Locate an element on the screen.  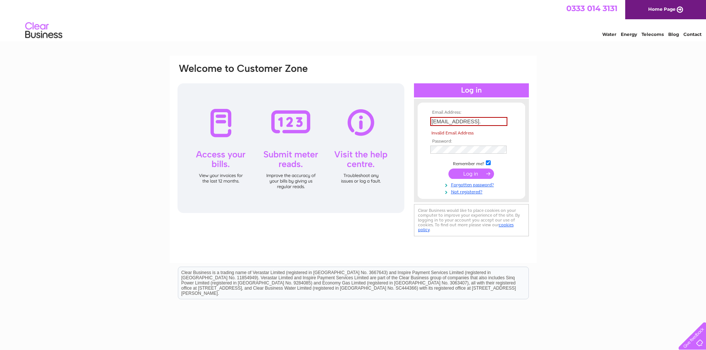
th: Password: is located at coordinates (472, 142).